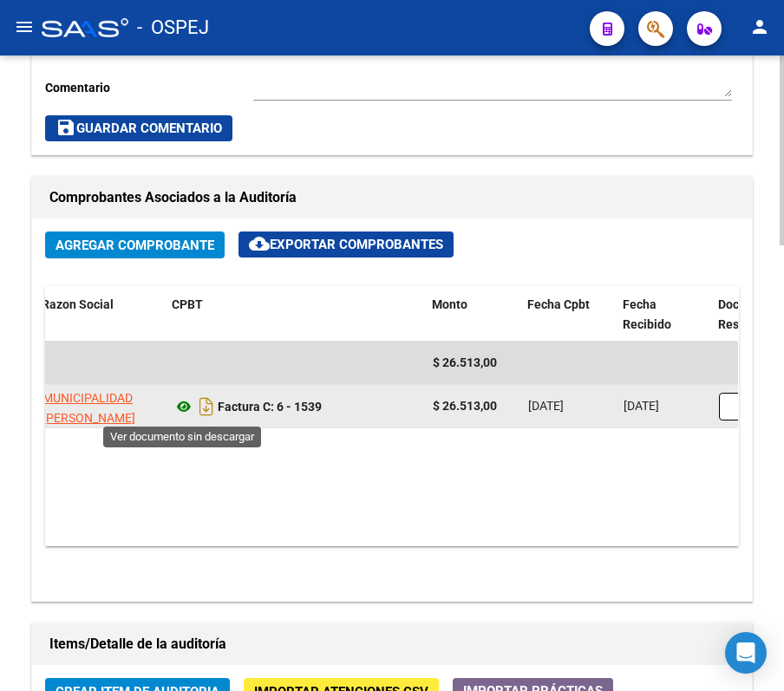  Describe the element at coordinates (135, 244) in the screenshot. I see `button: Agregar Comprobante` at that location.